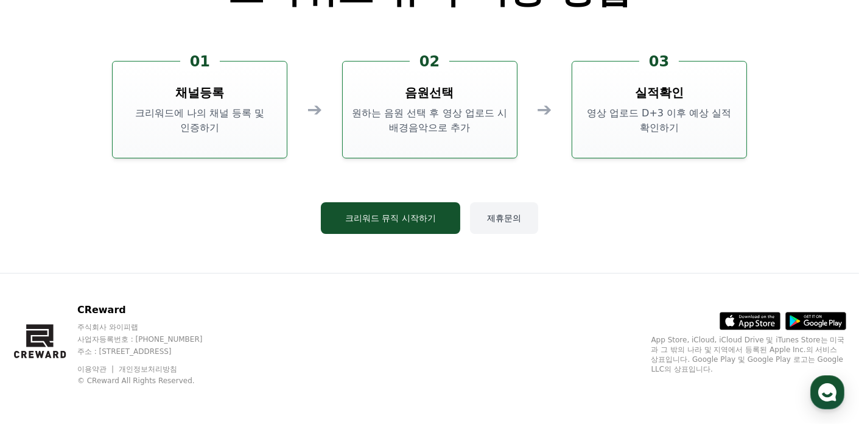 This screenshot has width=859, height=424. I want to click on a: 크리워드 뮤직 시작하기, so click(390, 218).